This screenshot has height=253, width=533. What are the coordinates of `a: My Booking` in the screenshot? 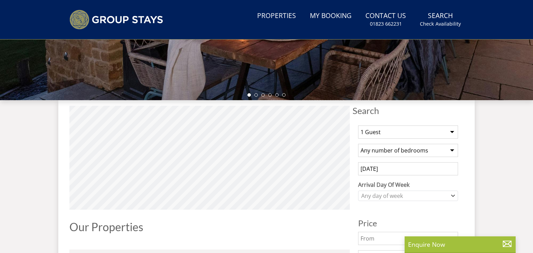 It's located at (331, 16).